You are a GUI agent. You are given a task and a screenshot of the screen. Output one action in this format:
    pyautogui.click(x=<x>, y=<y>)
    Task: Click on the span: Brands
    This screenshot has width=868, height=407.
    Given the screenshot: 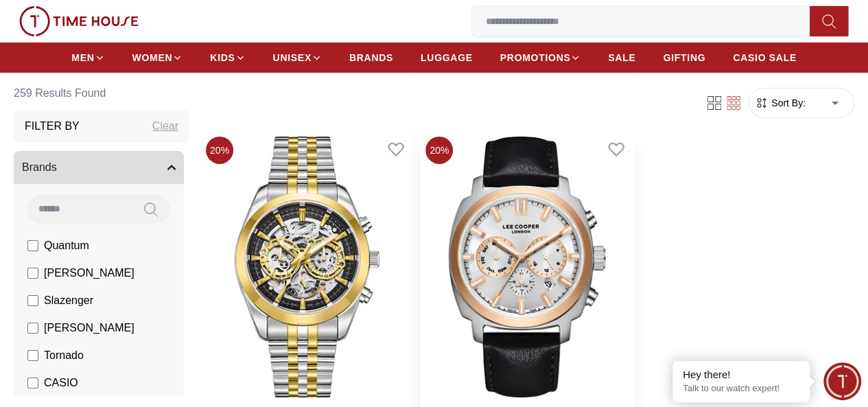 What is the action you would take?
    pyautogui.click(x=39, y=168)
    